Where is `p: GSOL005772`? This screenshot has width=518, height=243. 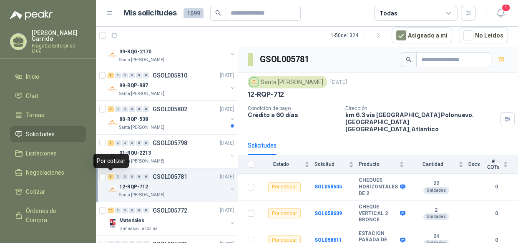
p: GSOL005772 is located at coordinates (170, 211).